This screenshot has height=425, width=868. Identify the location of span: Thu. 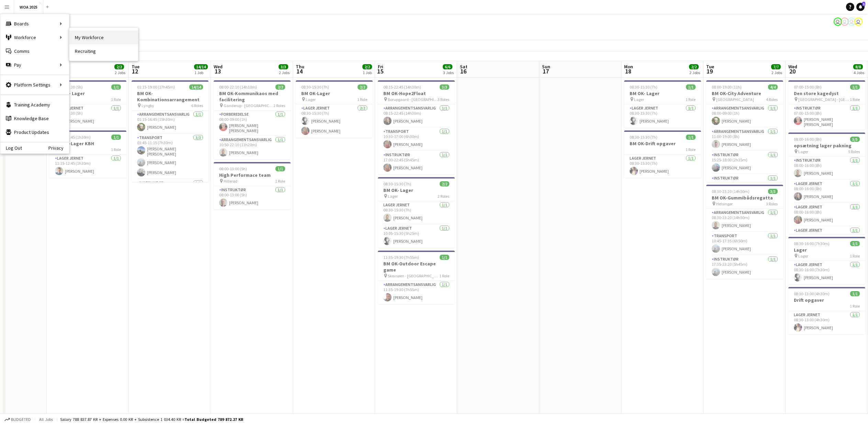
(300, 67).